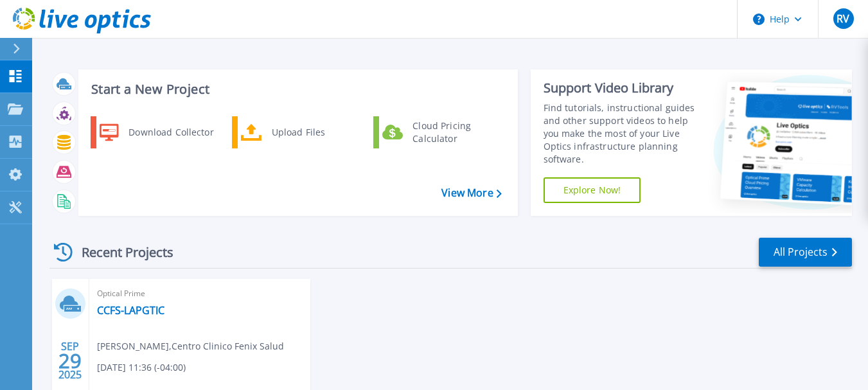 The width and height of the screenshot is (868, 390). What do you see at coordinates (471, 193) in the screenshot?
I see `a: View More` at bounding box center [471, 193].